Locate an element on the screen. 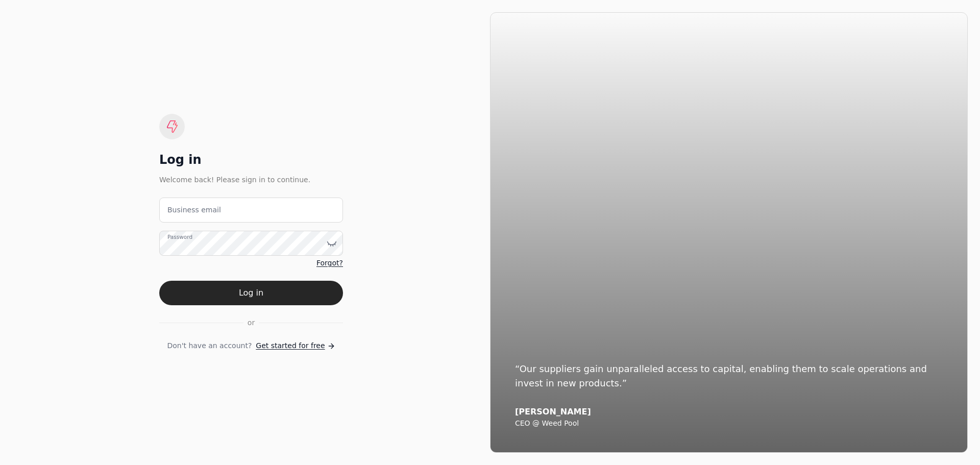 Image resolution: width=980 pixels, height=465 pixels. span: Forgot? is located at coordinates (330, 263).